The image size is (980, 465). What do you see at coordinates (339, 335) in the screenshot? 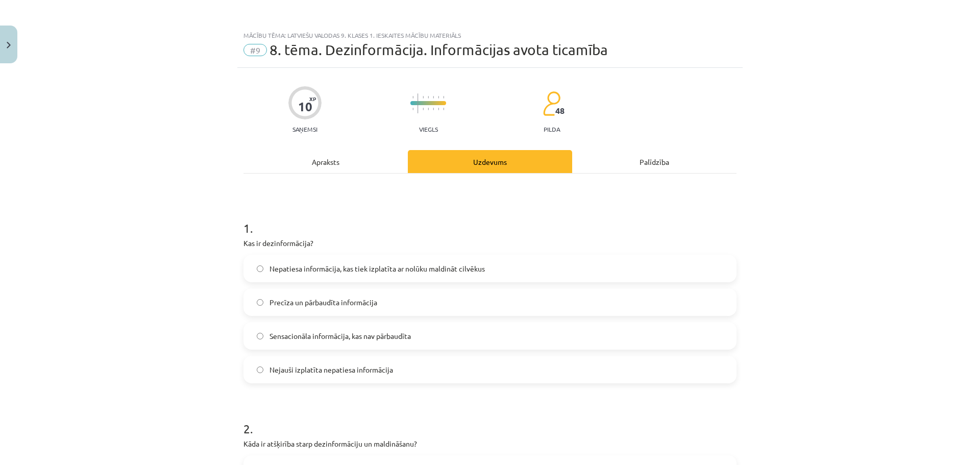
I see `span: Sensacionāla informācija, kas nav pārbaudīta` at bounding box center [339, 335].